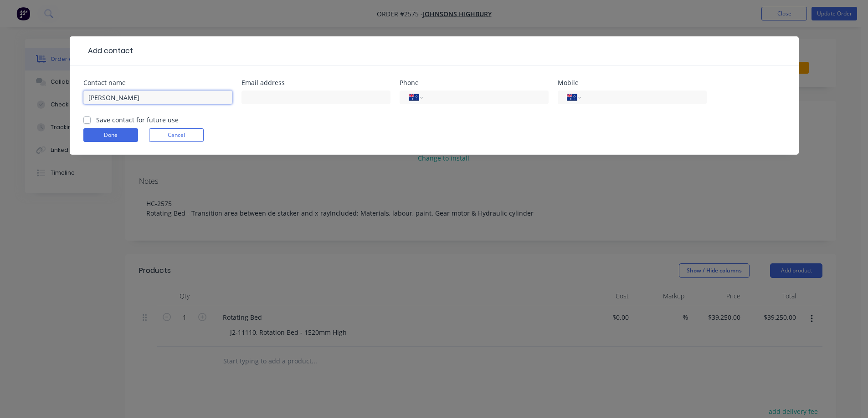 This screenshot has height=418, width=868. What do you see at coordinates (316, 83) in the screenshot?
I see `div: Email address` at bounding box center [316, 83].